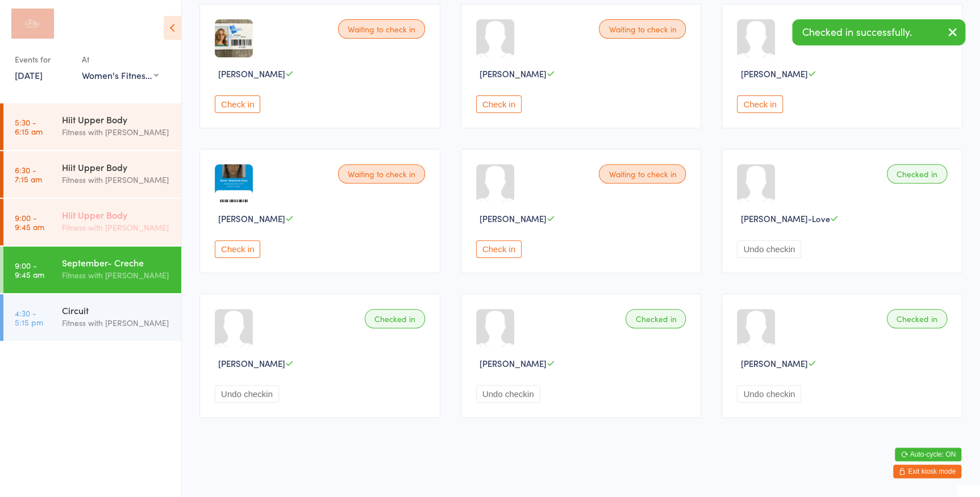 The image size is (980, 497). I want to click on img: Fitness with Zoe, so click(33, 23).